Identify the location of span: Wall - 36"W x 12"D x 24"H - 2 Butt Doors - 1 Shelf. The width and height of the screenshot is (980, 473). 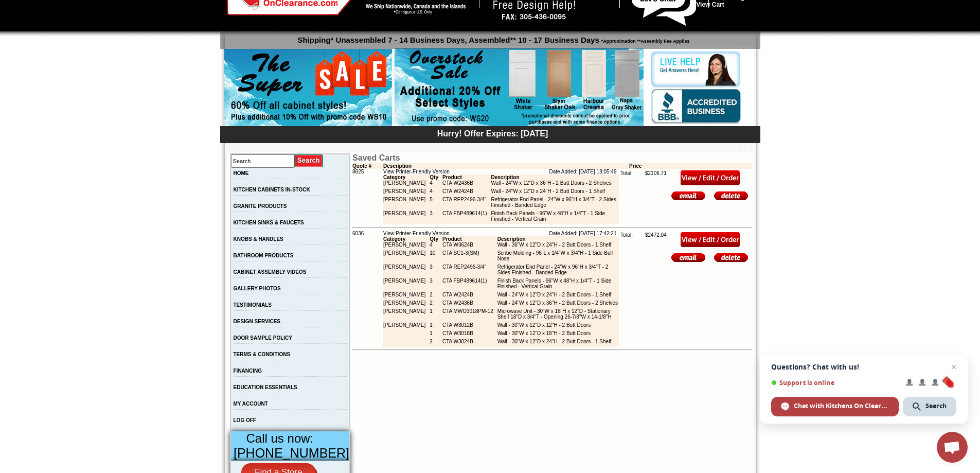
(554, 244).